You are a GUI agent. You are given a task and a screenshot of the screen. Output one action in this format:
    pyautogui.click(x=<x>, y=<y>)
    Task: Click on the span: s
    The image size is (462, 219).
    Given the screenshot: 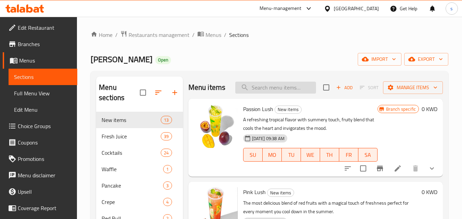 What is the action you would take?
    pyautogui.click(x=451, y=9)
    